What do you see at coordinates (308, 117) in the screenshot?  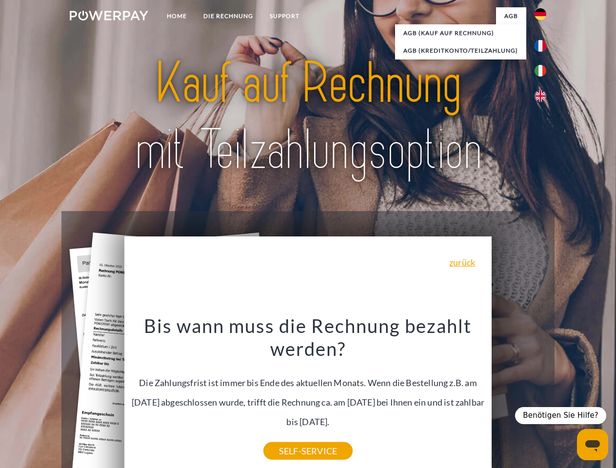 I see `img: title-powerpay_de.svg` at bounding box center [308, 117].